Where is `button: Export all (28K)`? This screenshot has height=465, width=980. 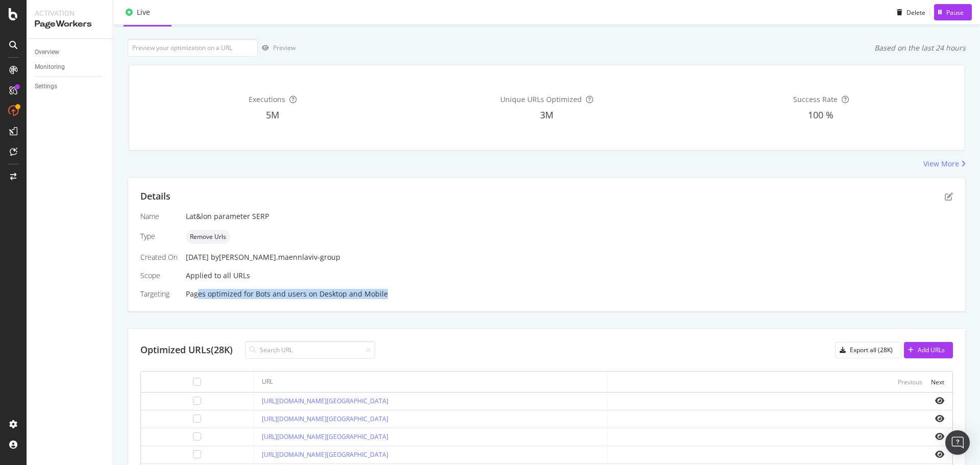
button: Export all (28K) is located at coordinates (868, 350).